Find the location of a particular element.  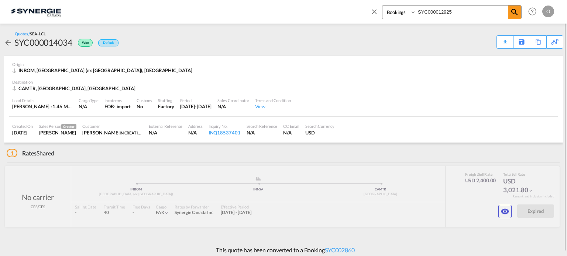

span: IN CREATION INC is located at coordinates (135, 133).